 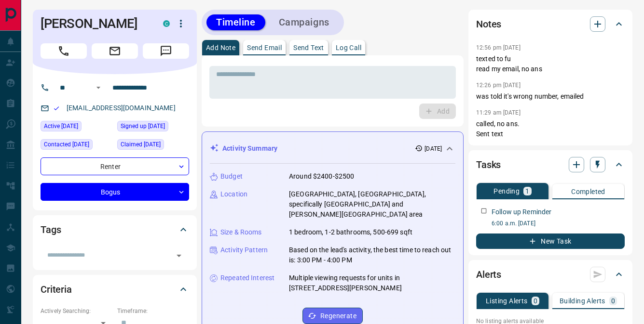 What do you see at coordinates (521, 212) in the screenshot?
I see `p: Follow up Reminder` at bounding box center [521, 212].